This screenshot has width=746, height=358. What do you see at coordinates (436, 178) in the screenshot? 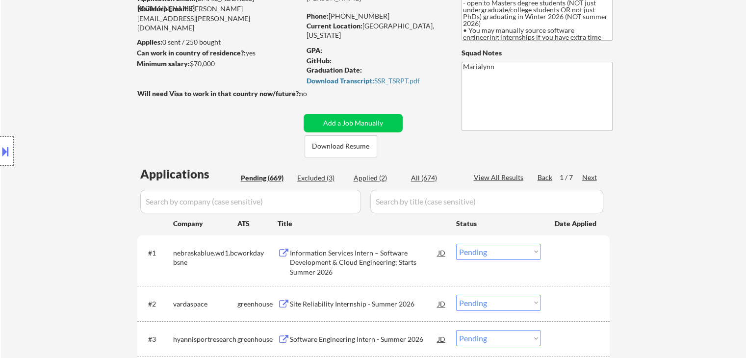
I see `div: All (674)` at bounding box center [436, 178].